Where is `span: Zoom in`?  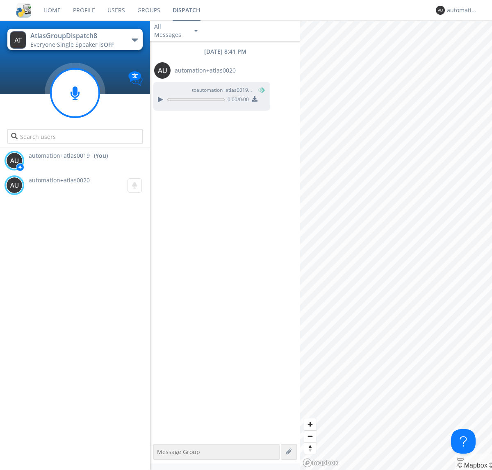 span: Zoom in is located at coordinates (310, 425).